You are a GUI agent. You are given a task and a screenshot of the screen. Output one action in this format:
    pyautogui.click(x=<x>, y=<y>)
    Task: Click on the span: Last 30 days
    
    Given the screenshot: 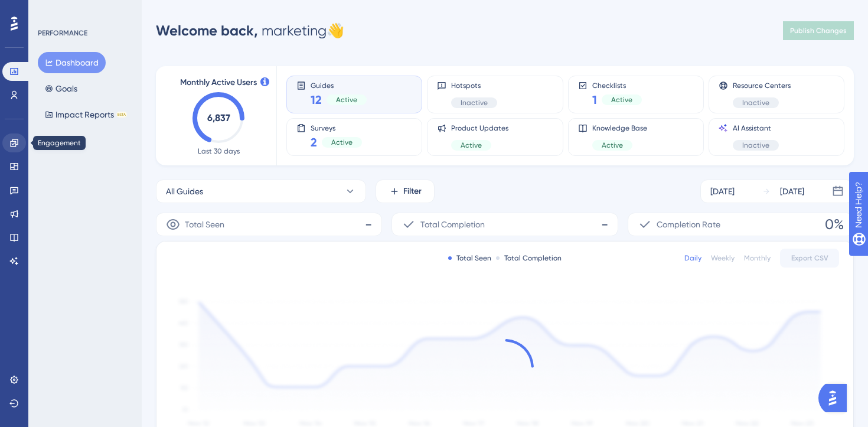 What is the action you would take?
    pyautogui.click(x=218, y=151)
    